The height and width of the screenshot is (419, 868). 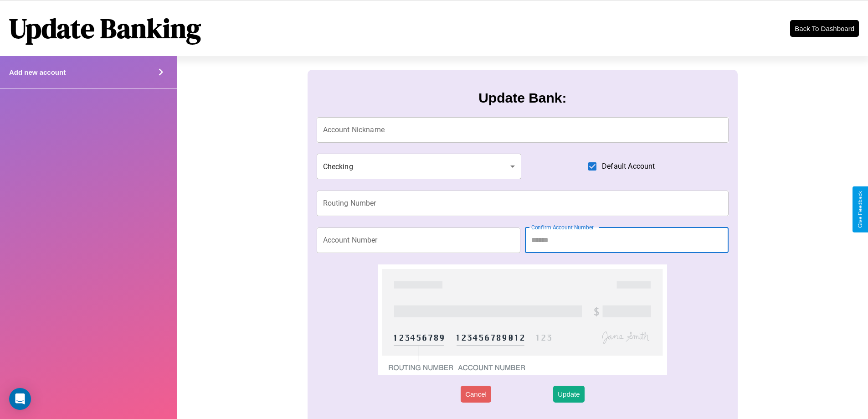 What do you see at coordinates (419, 166) in the screenshot?
I see `div: Checking` at bounding box center [419, 166].